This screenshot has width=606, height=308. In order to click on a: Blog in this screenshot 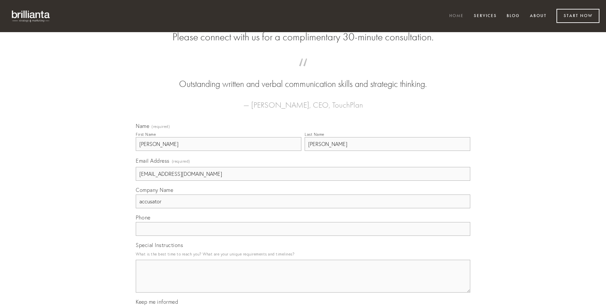, I will do `click(514, 16)`.